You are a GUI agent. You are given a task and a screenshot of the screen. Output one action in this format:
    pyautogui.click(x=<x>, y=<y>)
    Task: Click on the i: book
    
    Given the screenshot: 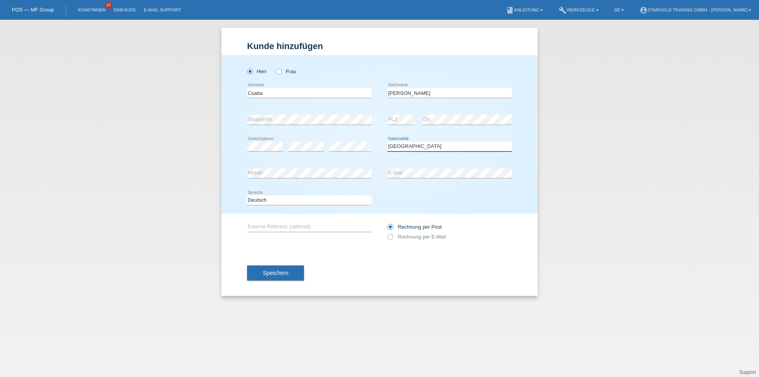 What is the action you would take?
    pyautogui.click(x=510, y=10)
    